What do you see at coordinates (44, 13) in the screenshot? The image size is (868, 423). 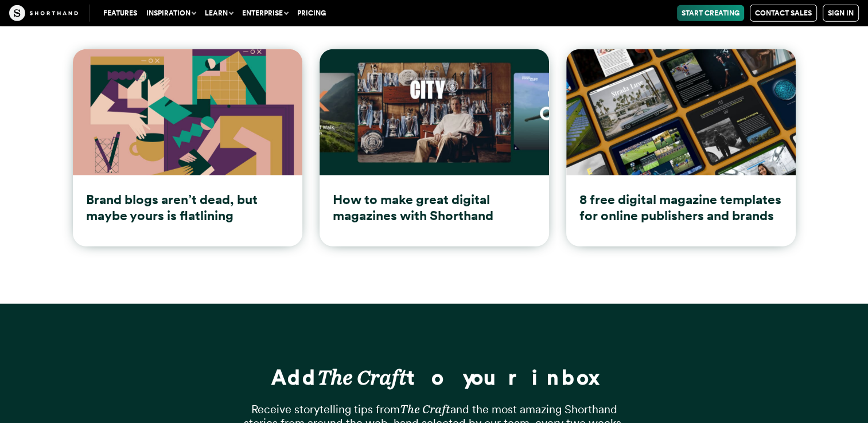 I see `img: The Craft` at bounding box center [44, 13].